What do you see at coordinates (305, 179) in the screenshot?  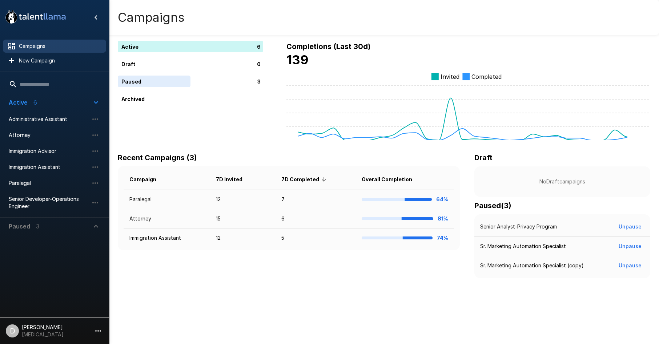 I see `span: 7D Completed` at bounding box center [305, 179].